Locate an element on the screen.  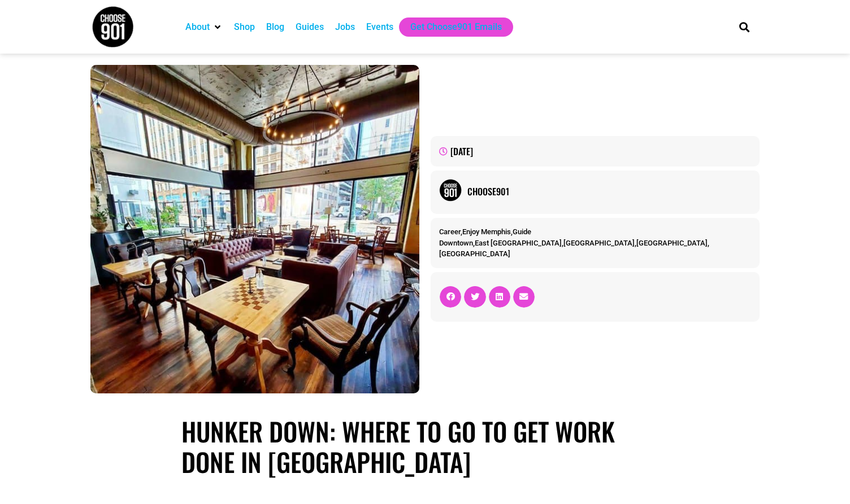
div: Events is located at coordinates (380, 27).